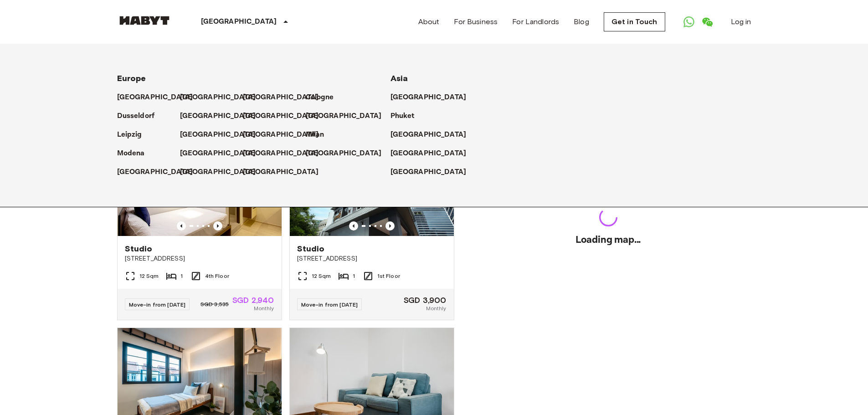  What do you see at coordinates (403, 116) in the screenshot?
I see `p: Phuket` at bounding box center [403, 116].